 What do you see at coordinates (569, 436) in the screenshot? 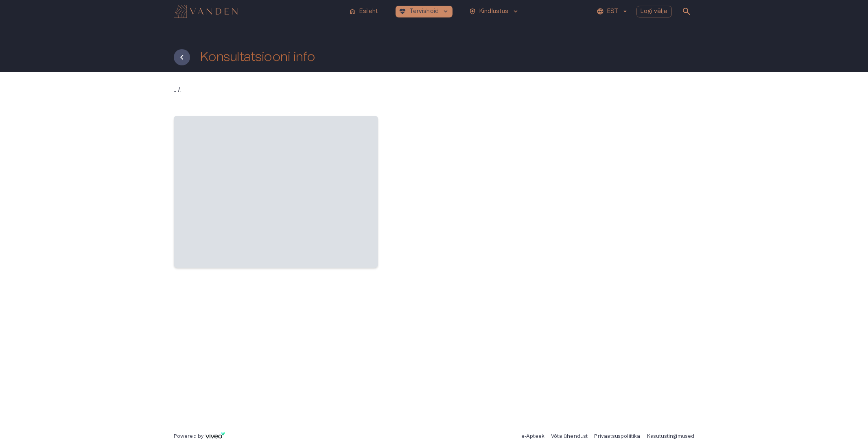
I see `p: Võta ühendust` at bounding box center [569, 436].